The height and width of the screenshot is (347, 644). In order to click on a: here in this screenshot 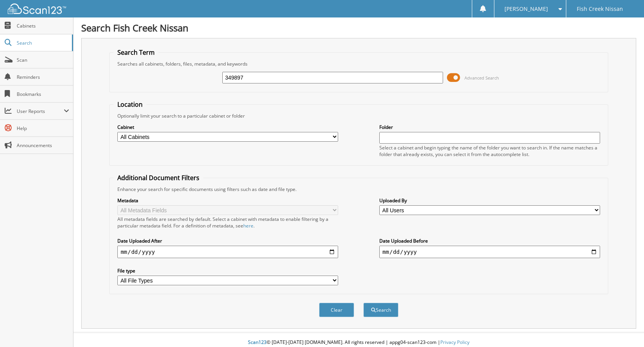, I will do `click(248, 226)`.